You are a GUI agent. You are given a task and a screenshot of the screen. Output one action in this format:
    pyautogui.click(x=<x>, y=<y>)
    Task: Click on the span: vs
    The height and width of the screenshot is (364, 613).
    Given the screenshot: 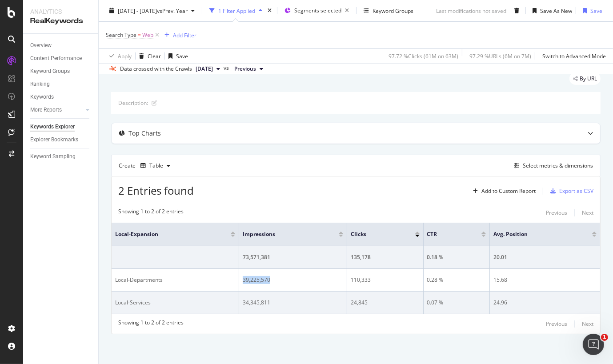 What is the action you would take?
    pyautogui.click(x=227, y=68)
    